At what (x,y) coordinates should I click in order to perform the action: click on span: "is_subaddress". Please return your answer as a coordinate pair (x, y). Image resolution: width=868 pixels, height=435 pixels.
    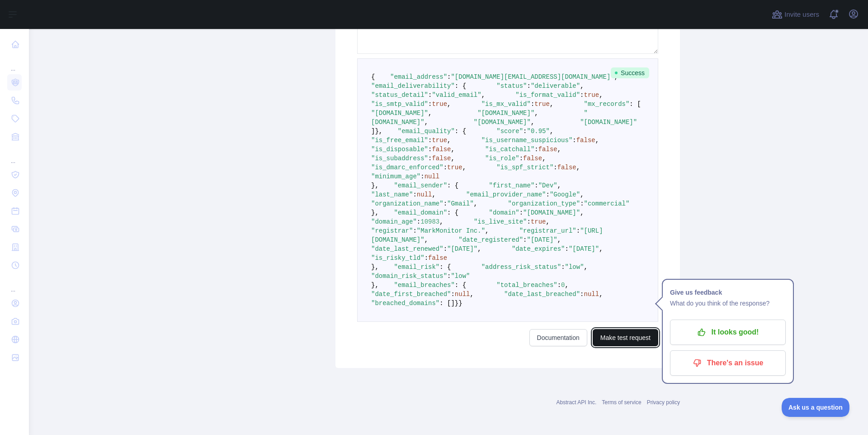
    Looking at the image, I should click on (400, 158).